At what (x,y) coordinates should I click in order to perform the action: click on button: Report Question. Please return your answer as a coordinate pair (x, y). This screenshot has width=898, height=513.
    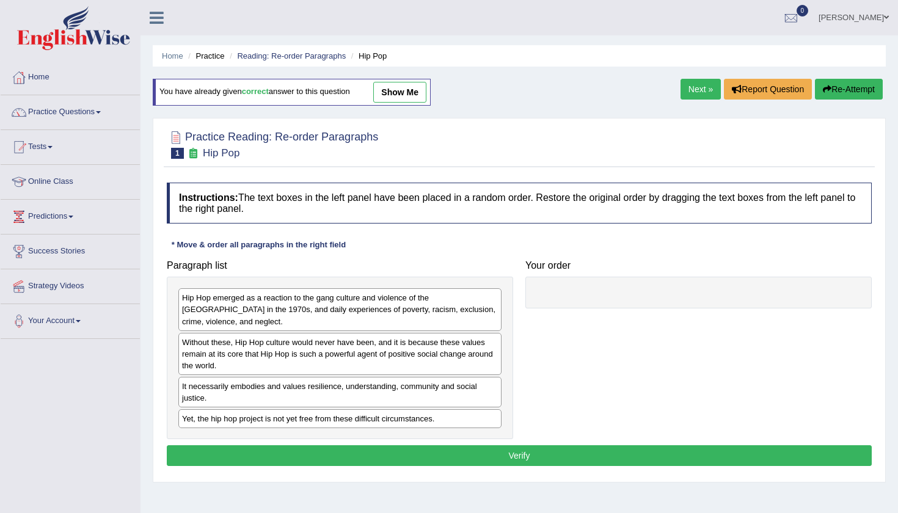
    Looking at the image, I should click on (768, 89).